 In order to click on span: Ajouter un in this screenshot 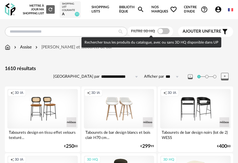, I will do `click(196, 31)`.